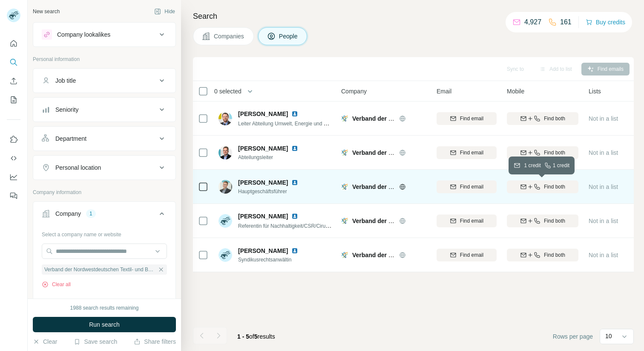 Image resolution: width=644 pixels, height=351 pixels. I want to click on button: Clear all, so click(57, 285).